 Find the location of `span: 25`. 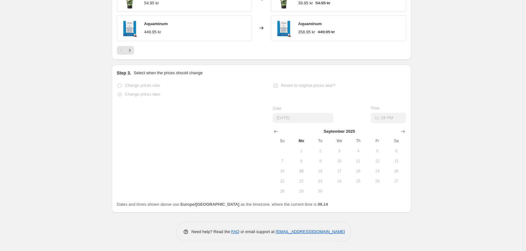

span: 25 is located at coordinates (358, 181).